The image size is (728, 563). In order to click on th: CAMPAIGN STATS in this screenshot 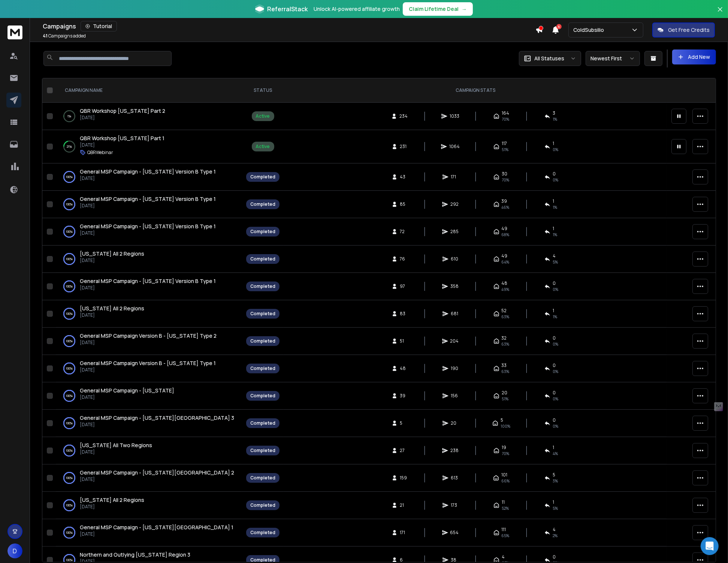, I will do `click(476, 90)`.